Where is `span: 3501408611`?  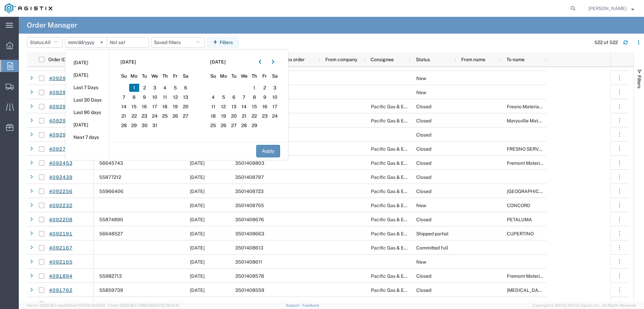 span: 3501408611 is located at coordinates (248, 262).